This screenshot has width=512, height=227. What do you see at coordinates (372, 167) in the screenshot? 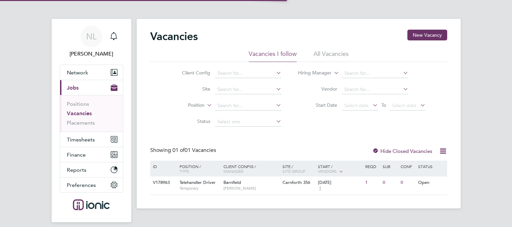
I see `div: Reqd` at bounding box center [372, 167].